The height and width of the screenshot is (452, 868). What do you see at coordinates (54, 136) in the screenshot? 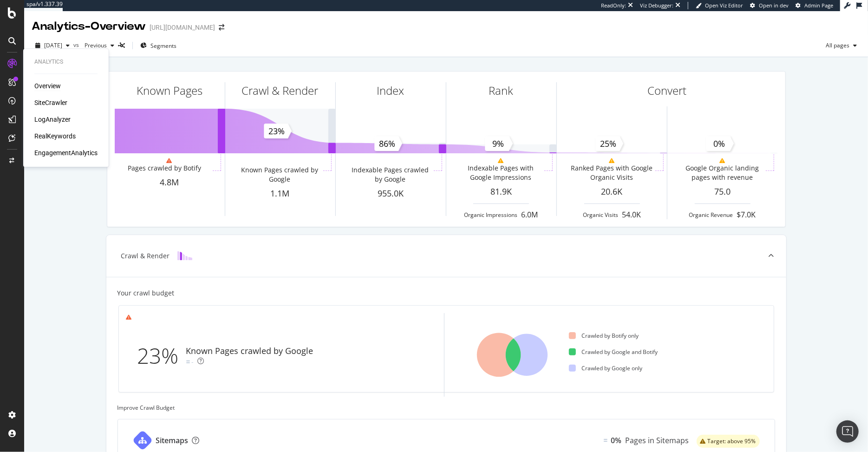
I see `div: RealKeywords` at bounding box center [54, 136].